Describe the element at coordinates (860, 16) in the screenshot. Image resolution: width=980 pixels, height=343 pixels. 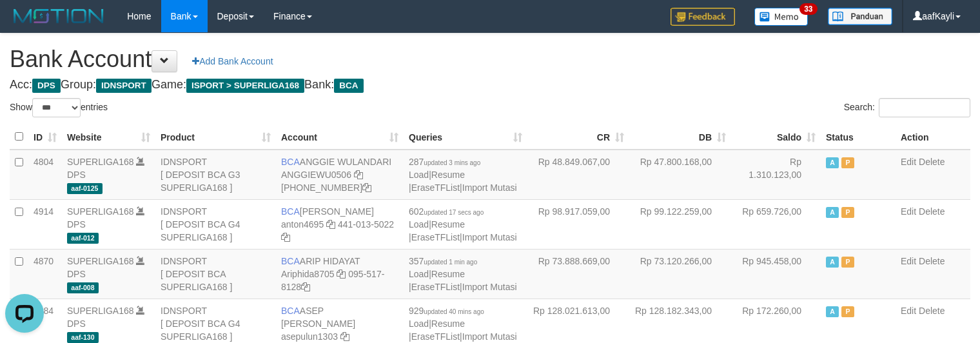
I see `img: panduan.png` at that location.